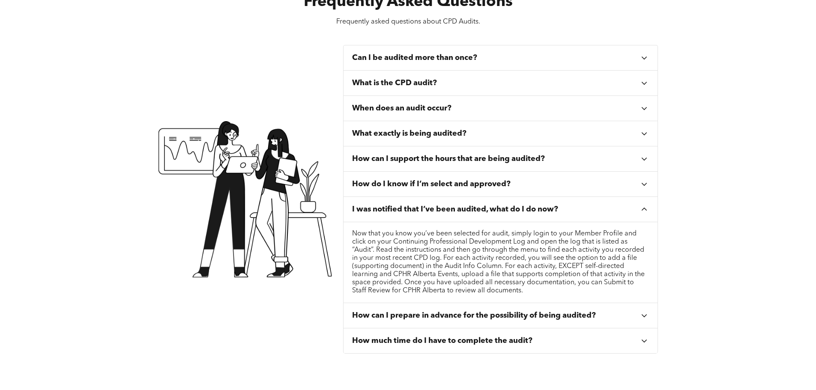  Describe the element at coordinates (395, 83) in the screenshot. I see `h3: What is the CPD audit?` at that location.